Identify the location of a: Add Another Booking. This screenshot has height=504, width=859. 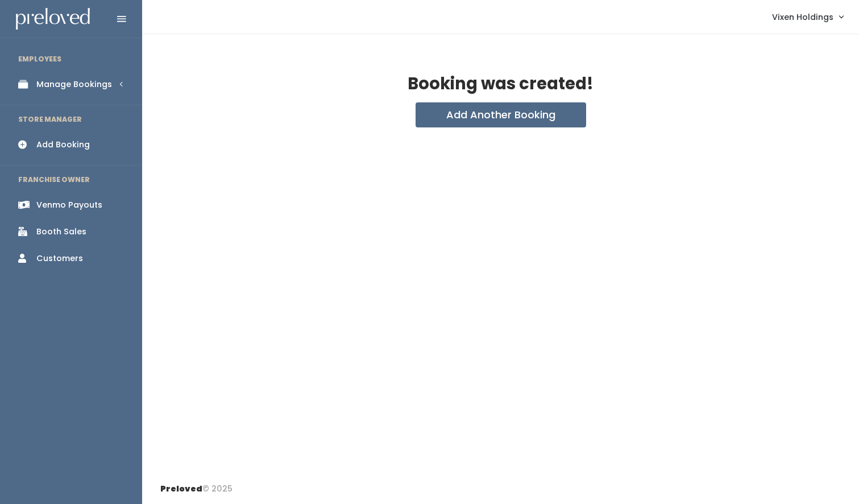
(501, 115).